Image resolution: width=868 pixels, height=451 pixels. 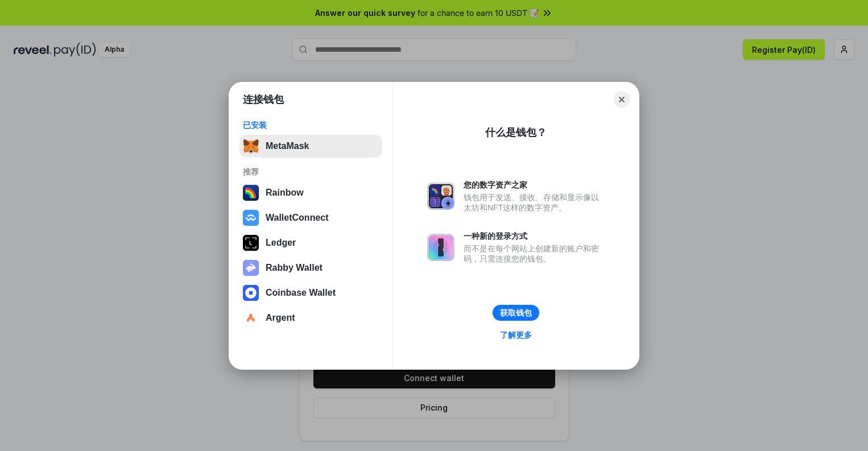 I want to click on div: Ledger, so click(x=280, y=243).